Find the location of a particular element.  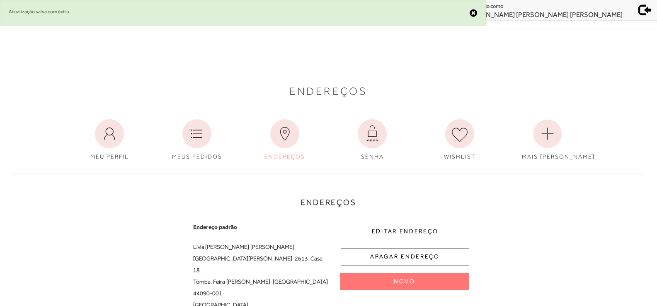

a: MEUS PEDIDOS is located at coordinates (197, 140).